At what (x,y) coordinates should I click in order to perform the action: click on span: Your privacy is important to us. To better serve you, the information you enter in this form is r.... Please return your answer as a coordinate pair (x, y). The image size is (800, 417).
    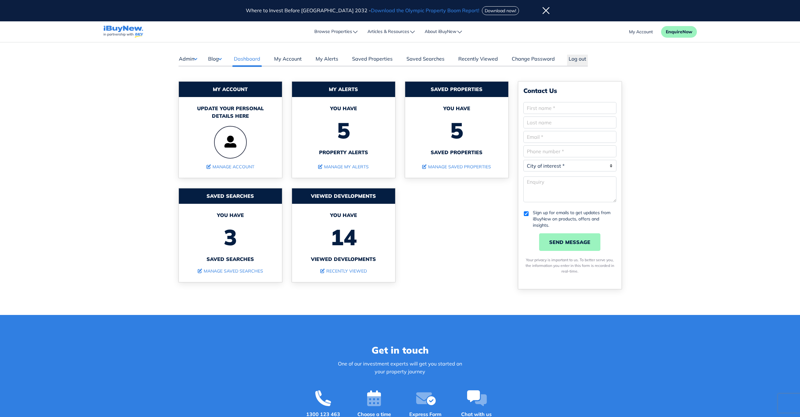
    Looking at the image, I should click on (570, 265).